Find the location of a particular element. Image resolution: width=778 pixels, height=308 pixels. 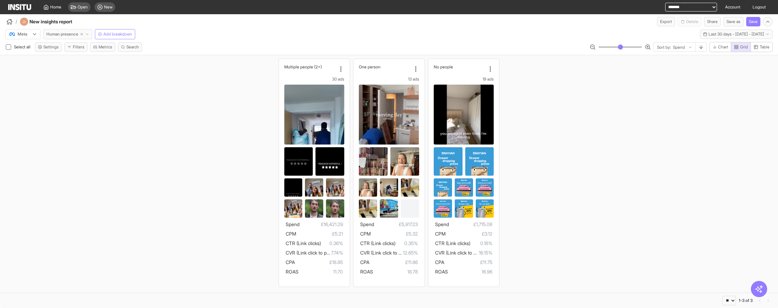

span: Home is located at coordinates (56, 7).